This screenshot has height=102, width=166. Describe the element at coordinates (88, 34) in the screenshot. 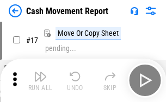

I see `div: Move Or Copy Sheet` at that location.